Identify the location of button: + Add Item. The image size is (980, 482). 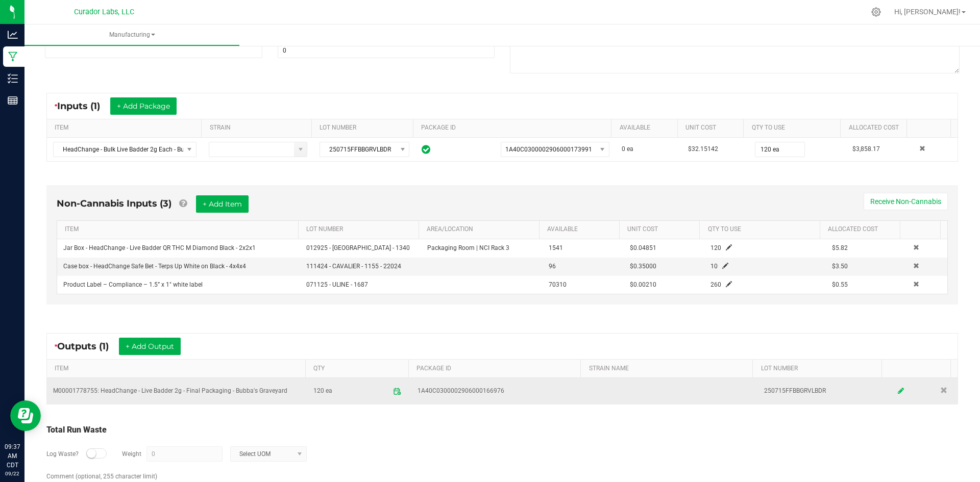
(222, 204).